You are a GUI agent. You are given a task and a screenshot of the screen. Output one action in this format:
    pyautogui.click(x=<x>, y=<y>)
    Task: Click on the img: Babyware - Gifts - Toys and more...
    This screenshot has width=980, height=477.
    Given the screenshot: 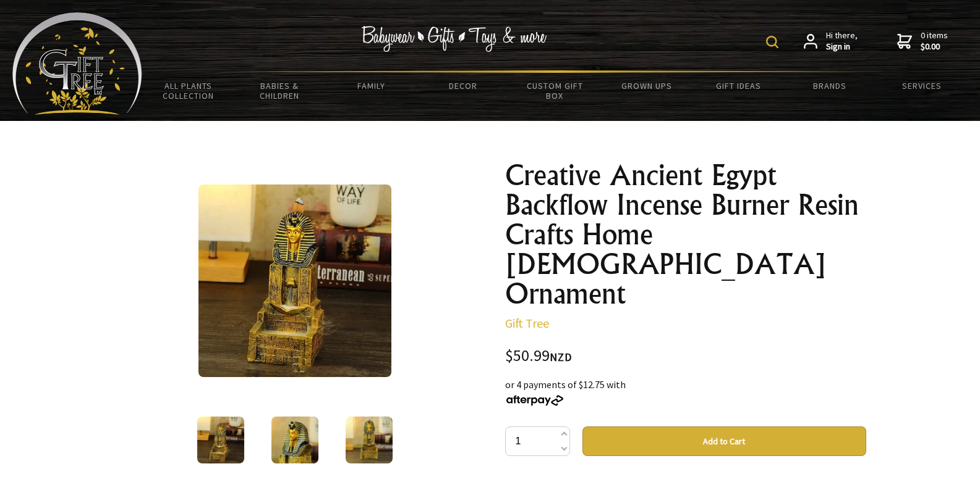 What is the action you would take?
    pyautogui.click(x=77, y=64)
    